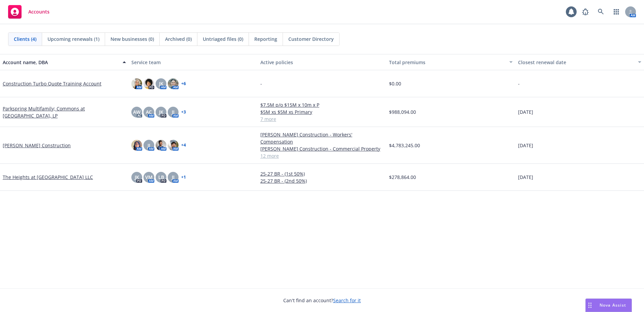 Image resolution: width=644 pixels, height=312 pixels. I want to click on a: Accounts, so click(28, 12).